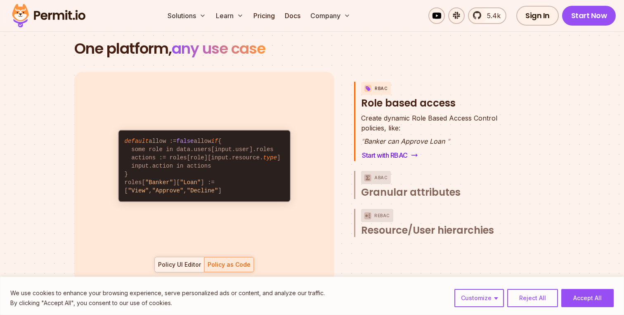  Describe the element at coordinates (428, 230) in the screenshot. I see `span: Resource/User hierarchies` at that location.